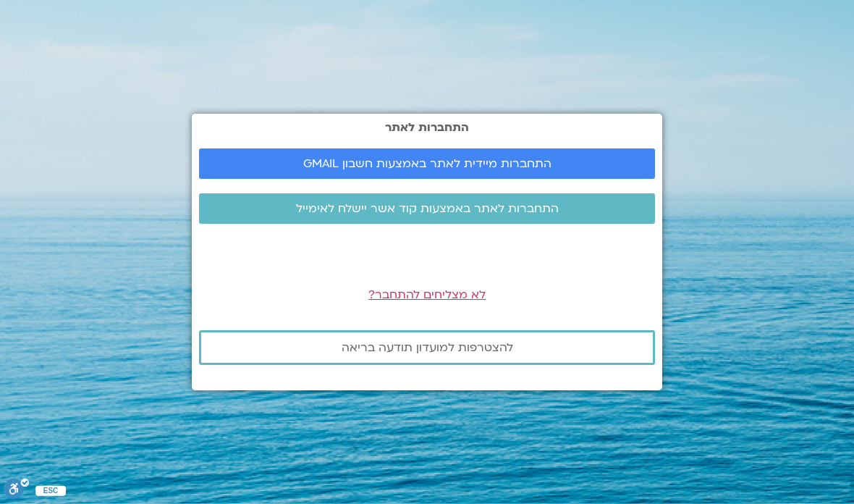  Describe the element at coordinates (427, 164) in the screenshot. I see `span: התחברות מיידית לאתר באמצעות חשבון GMAIL` at that location.